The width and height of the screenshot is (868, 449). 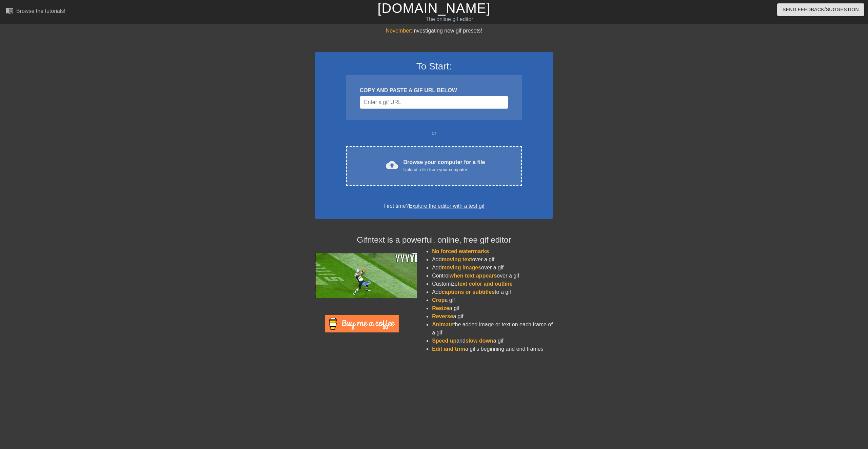 What do you see at coordinates (820, 10) in the screenshot?
I see `span: Send Feedback/Suggestion` at bounding box center [820, 10].